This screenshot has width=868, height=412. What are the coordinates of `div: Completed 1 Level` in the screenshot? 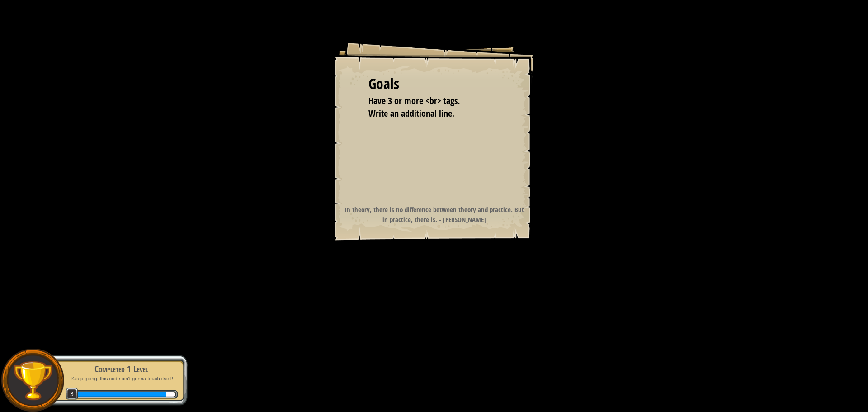 It's located at (121, 369).